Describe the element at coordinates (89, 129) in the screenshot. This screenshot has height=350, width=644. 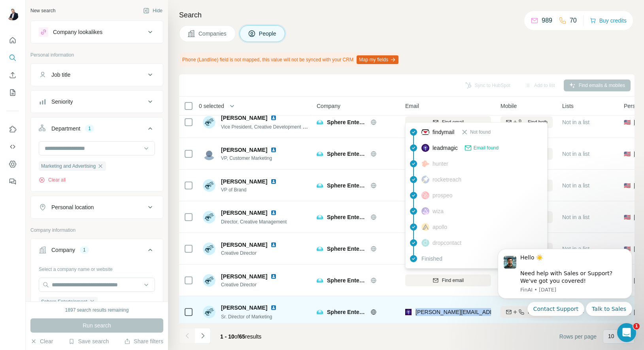
I see `div: 1` at that location.